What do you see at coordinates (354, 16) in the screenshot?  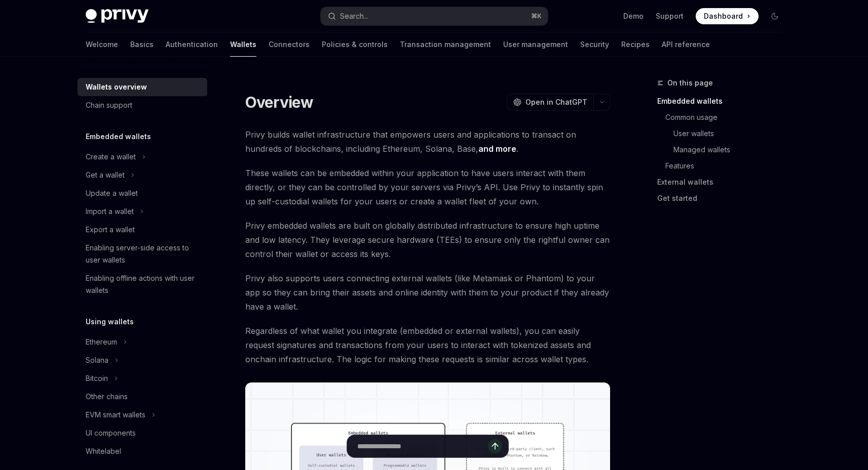 I see `div: Search...` at bounding box center [354, 16].